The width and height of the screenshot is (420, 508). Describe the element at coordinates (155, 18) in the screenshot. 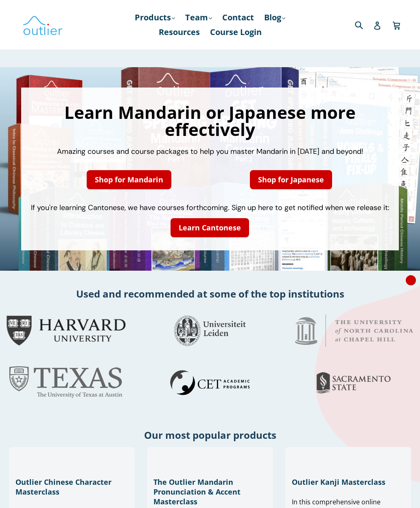

I see `a: Products` at that location.